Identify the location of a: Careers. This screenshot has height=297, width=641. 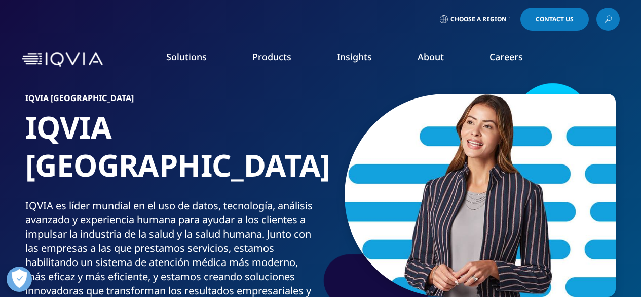
(507, 57).